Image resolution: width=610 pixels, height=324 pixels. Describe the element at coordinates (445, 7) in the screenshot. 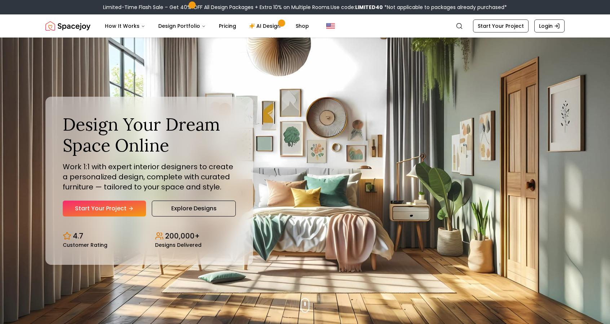

I see `span: *Not applicable to packages already purchased*` at that location.